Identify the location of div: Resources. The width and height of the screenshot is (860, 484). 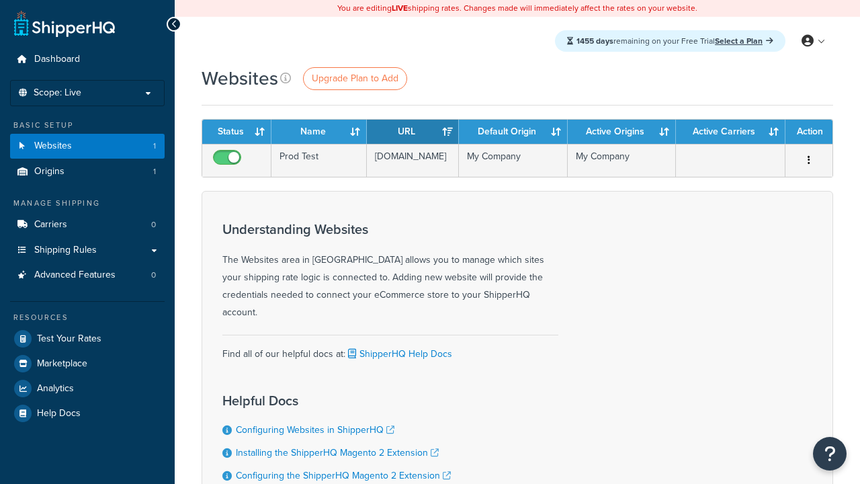
(87, 317).